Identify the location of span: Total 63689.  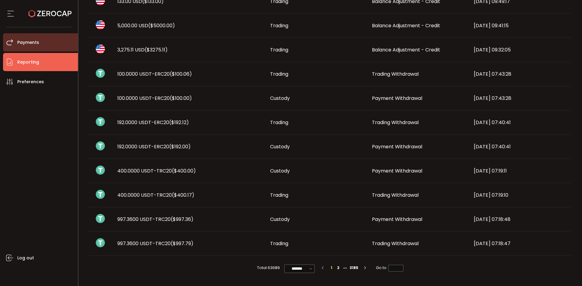
(268, 268).